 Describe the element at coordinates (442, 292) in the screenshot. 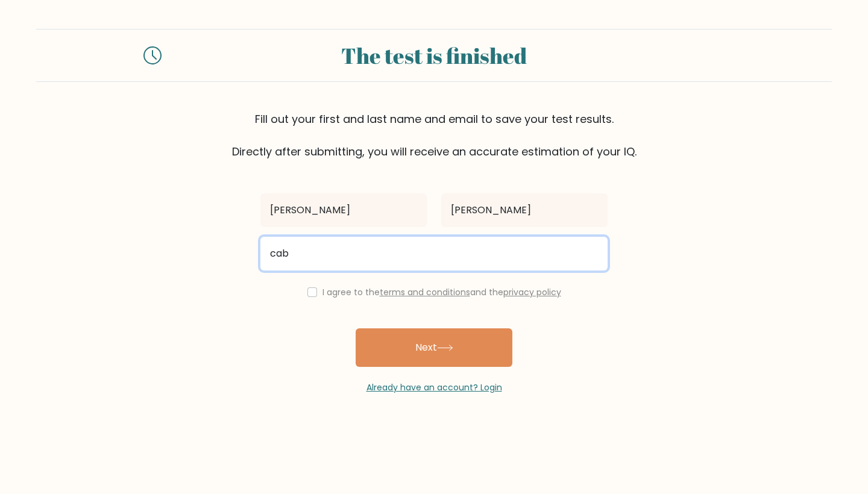

I see `label: I agree to the and the` at that location.